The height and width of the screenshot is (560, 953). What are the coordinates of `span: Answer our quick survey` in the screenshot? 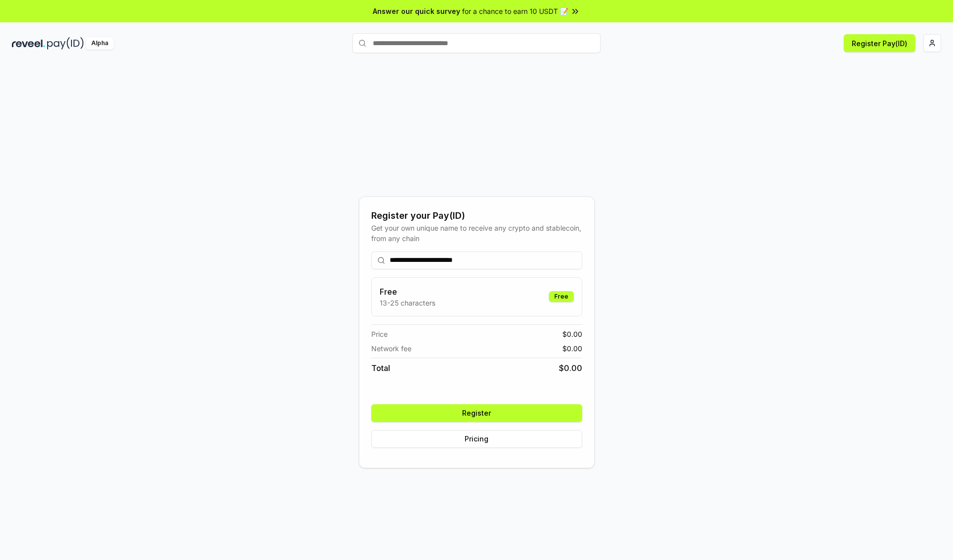 It's located at (416, 11).